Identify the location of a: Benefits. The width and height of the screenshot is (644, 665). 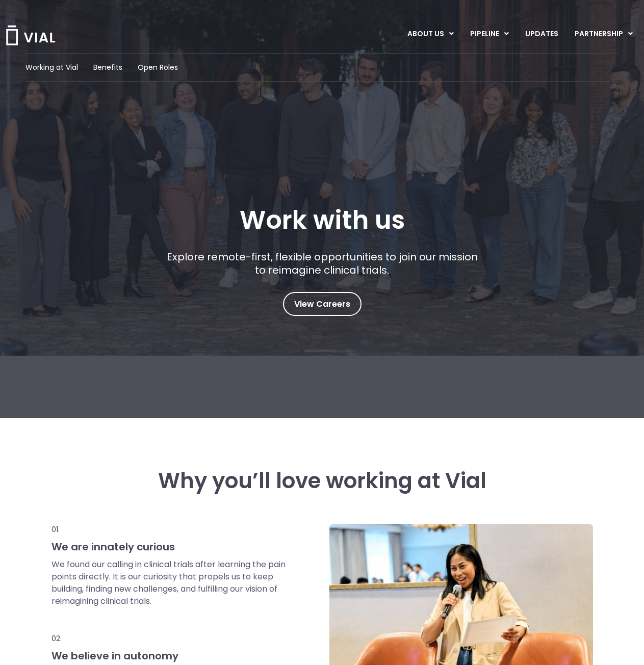
(108, 68).